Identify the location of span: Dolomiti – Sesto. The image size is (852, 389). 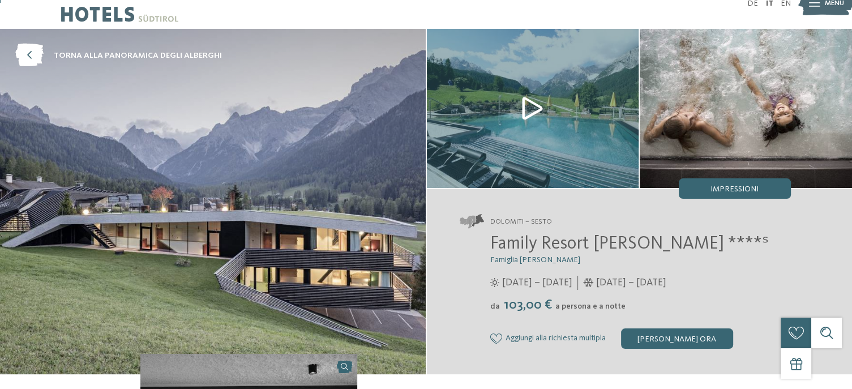
(521, 222).